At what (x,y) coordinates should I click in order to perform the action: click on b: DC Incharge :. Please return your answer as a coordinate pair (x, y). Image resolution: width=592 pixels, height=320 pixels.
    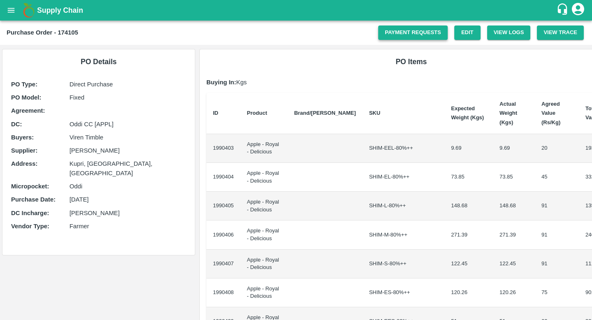
    Looking at the image, I should click on (30, 213).